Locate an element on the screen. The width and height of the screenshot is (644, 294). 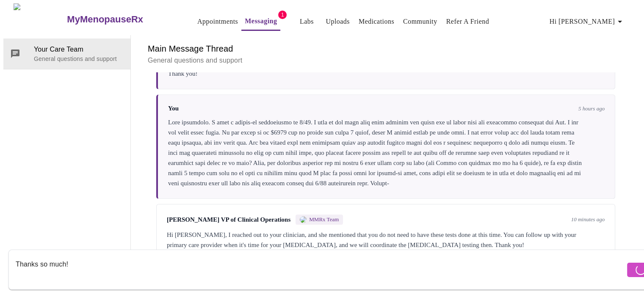
a: Community is located at coordinates (420, 21).